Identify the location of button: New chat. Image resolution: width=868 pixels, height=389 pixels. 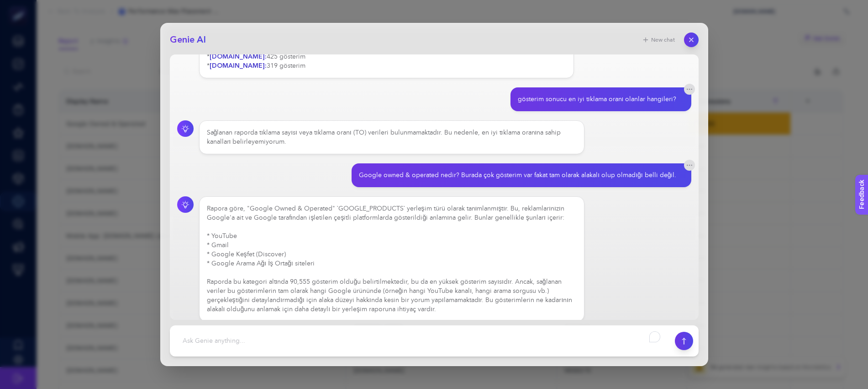
(658, 40).